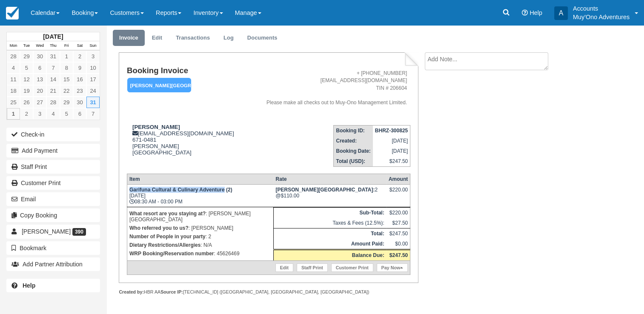 The width and height of the screenshot is (644, 314). I want to click on p: Muy'Ono Adventures, so click(601, 17).